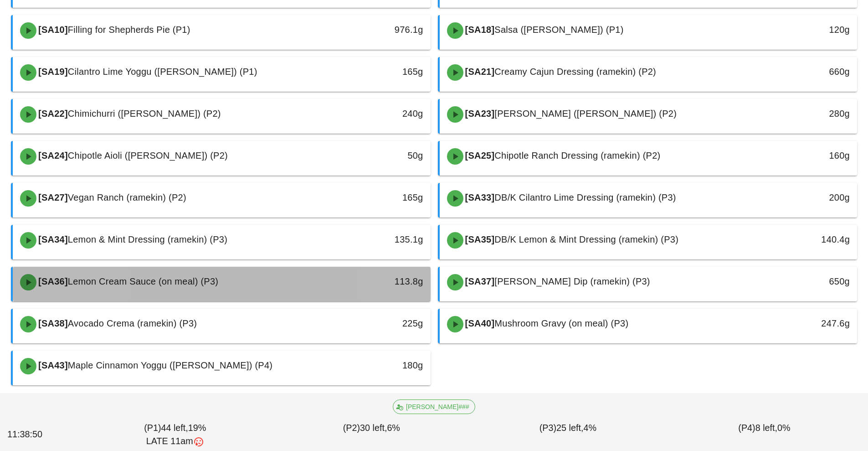  Describe the element at coordinates (377, 114) in the screenshot. I see `div: 240g` at that location.